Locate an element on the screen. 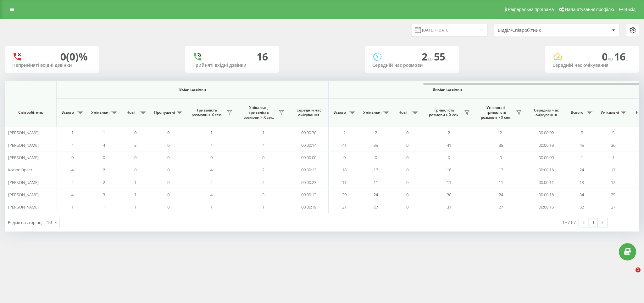  td: 00:00:12 is located at coordinates (309, 170).